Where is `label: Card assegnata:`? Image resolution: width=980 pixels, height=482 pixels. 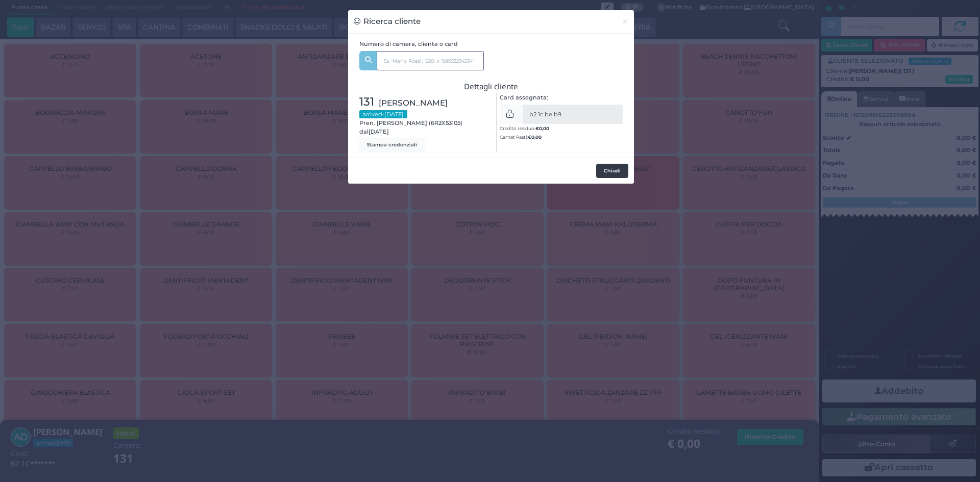 label: Card assegnata: is located at coordinates (523, 97).